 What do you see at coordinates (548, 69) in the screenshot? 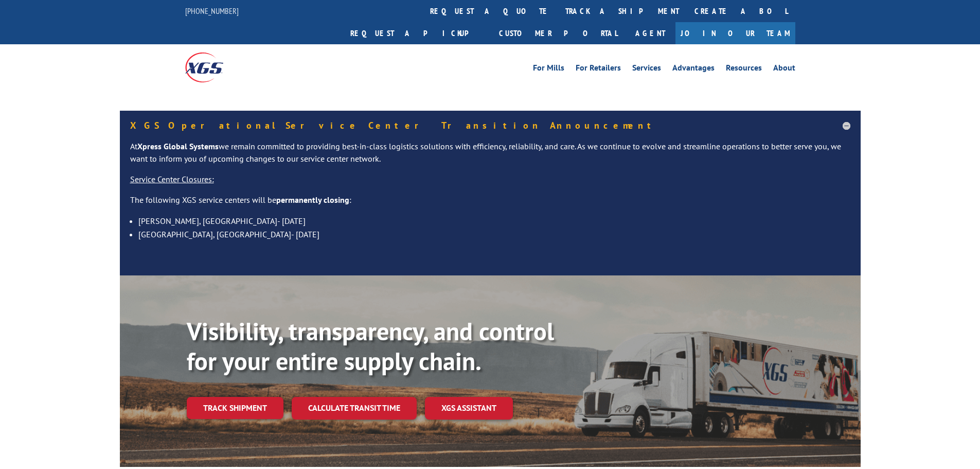
I see `a: For Mills` at bounding box center [548, 69].